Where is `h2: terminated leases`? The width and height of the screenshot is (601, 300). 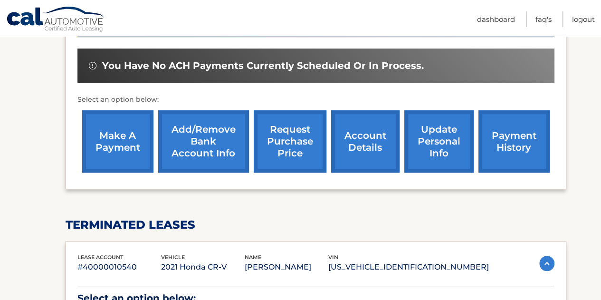 h2: terminated leases is located at coordinates (316, 225).